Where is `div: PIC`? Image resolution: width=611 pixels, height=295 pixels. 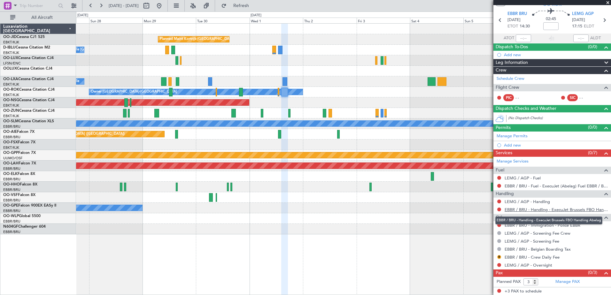
div: PIC is located at coordinates (508, 98).